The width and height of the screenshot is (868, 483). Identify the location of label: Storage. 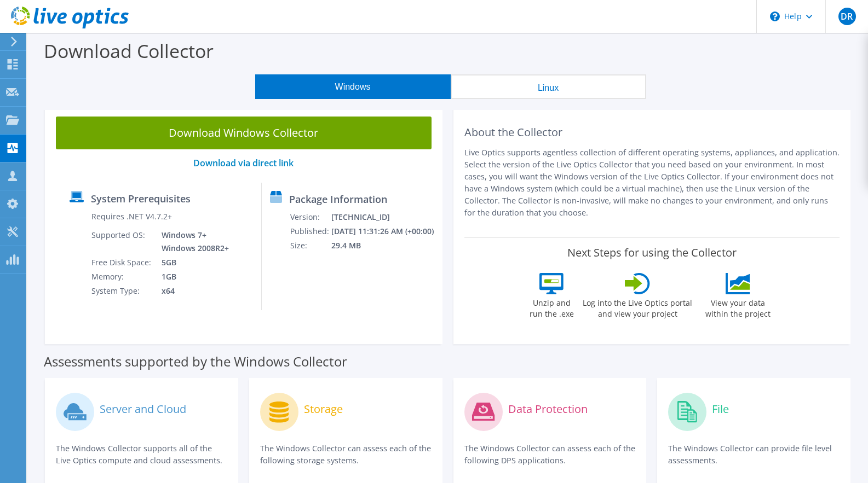
(323, 409).